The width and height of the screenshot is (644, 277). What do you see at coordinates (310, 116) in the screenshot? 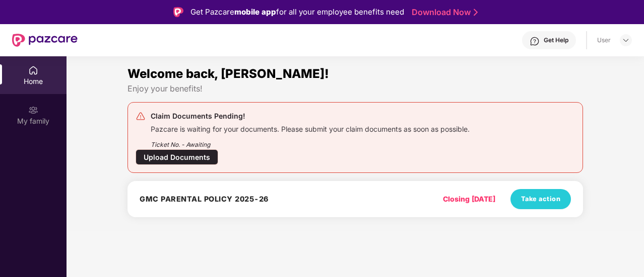
I see `div: Claim Documents Pending!` at bounding box center [310, 116].